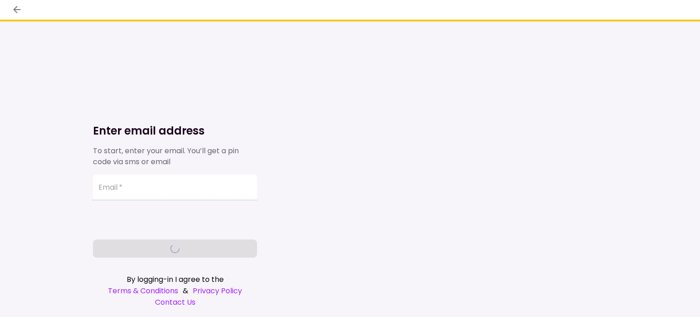 The height and width of the screenshot is (317, 700). Describe the element at coordinates (217, 290) in the screenshot. I see `a: Privacy Policy` at that location.